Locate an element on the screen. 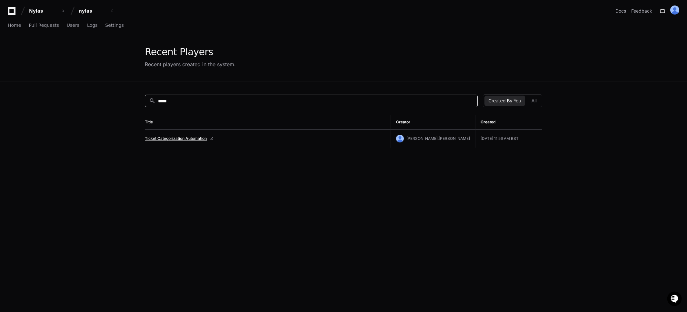  button: All is located at coordinates (534, 101).